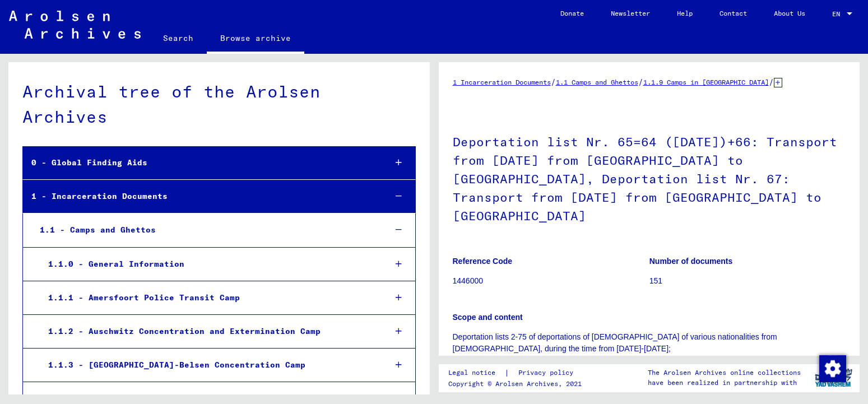 The image size is (868, 404). Describe the element at coordinates (501, 82) in the screenshot. I see `a: 1 Incarceration Documents` at that location.